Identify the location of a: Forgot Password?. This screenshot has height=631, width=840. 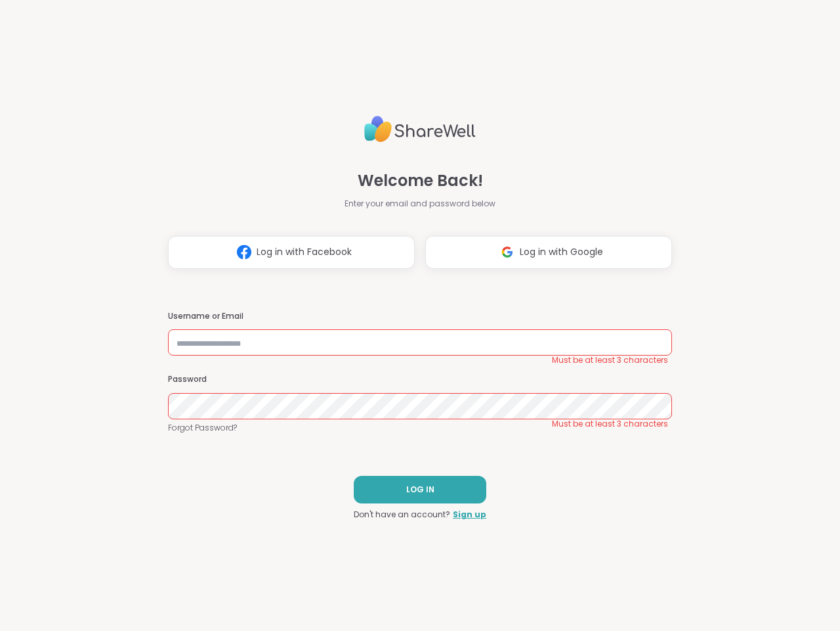
(420, 428).